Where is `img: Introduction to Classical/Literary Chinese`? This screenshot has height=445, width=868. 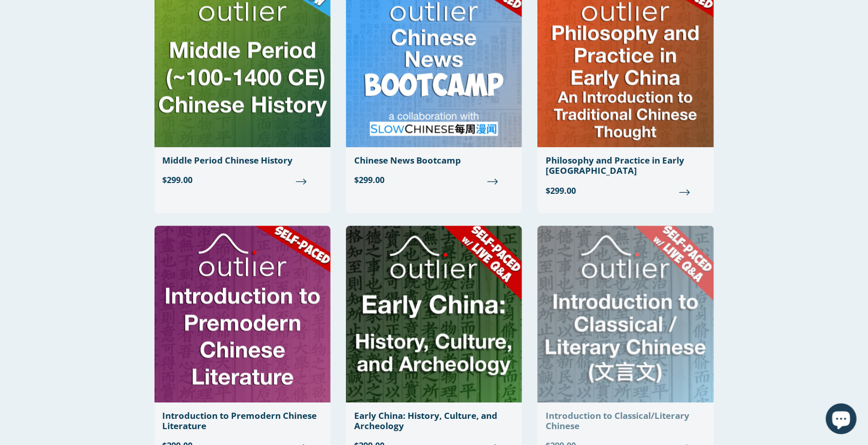
img: Introduction to Classical/Literary Chinese is located at coordinates (625, 314).